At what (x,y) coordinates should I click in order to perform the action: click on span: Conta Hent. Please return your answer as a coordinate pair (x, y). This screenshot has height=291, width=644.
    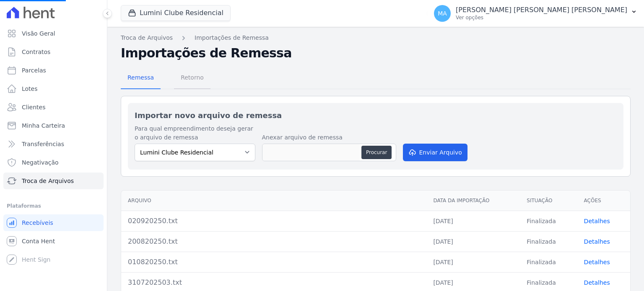
    Looking at the image, I should click on (38, 241).